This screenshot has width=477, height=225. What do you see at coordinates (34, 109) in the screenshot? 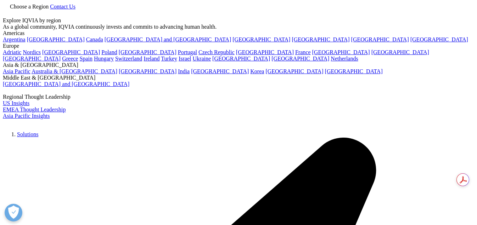
I see `a: EMEA Thought Leadership` at bounding box center [34, 109].